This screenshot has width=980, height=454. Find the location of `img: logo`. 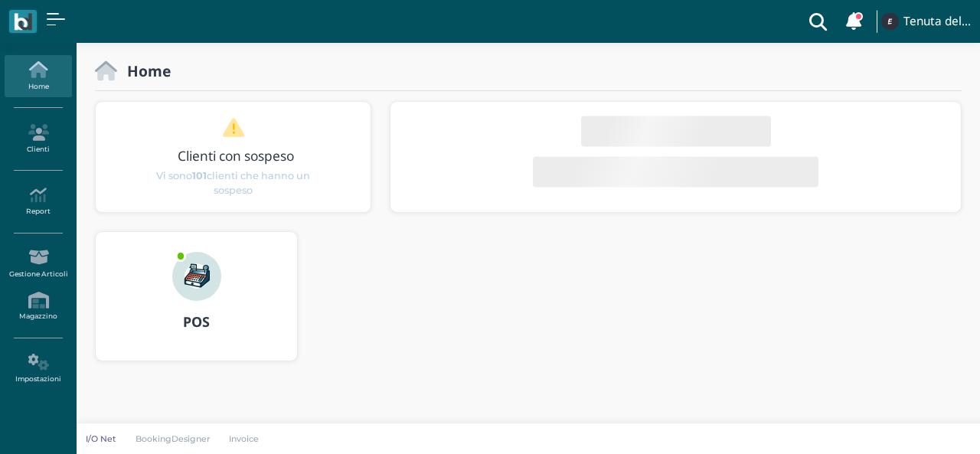

img: logo is located at coordinates (23, 22).